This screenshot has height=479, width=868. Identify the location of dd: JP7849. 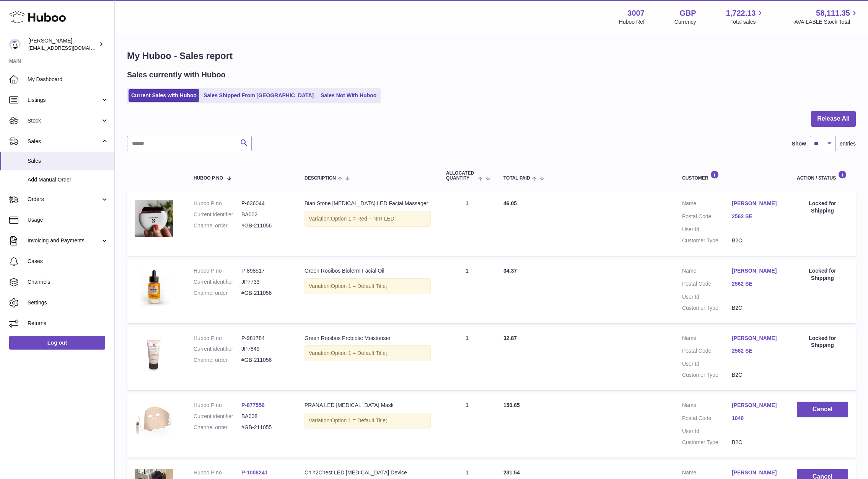
(265, 349).